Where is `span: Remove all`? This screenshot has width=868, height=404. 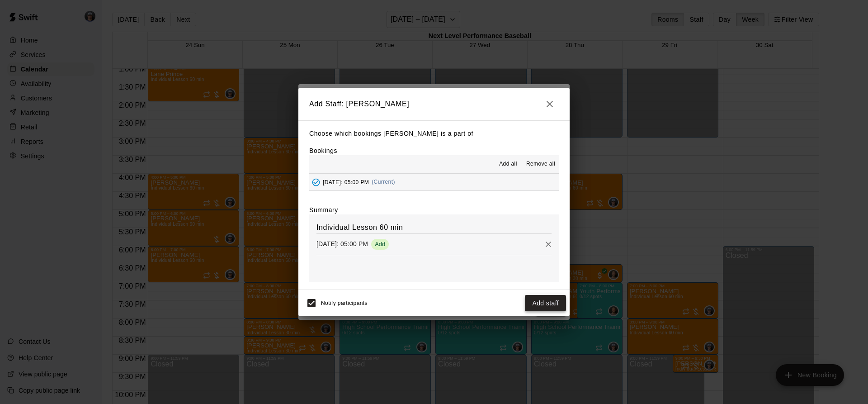
span: Remove all is located at coordinates (541, 164).